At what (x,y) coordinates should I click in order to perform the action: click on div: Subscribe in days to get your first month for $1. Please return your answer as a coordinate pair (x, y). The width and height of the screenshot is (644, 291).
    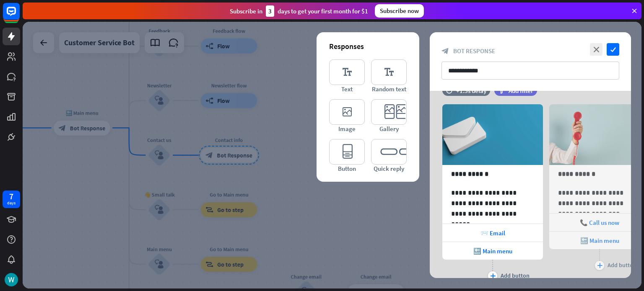
    Looking at the image, I should click on (299, 11).